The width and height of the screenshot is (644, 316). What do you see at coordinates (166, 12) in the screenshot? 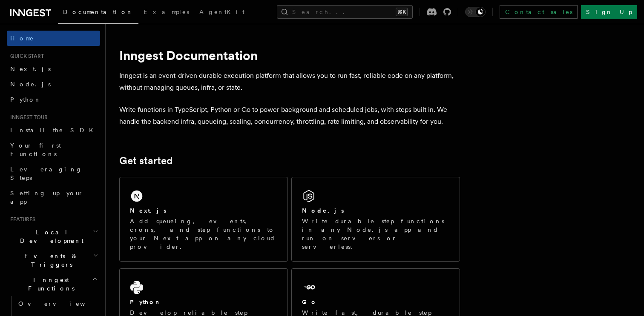
I see `span: Examples` at bounding box center [166, 12].